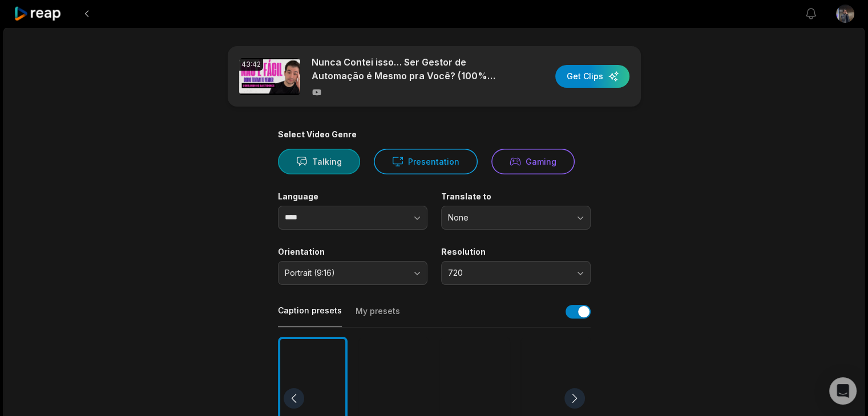 This screenshot has height=416, width=868. What do you see at coordinates (842, 391) in the screenshot?
I see `div: Open Intercom Messenger` at bounding box center [842, 391].